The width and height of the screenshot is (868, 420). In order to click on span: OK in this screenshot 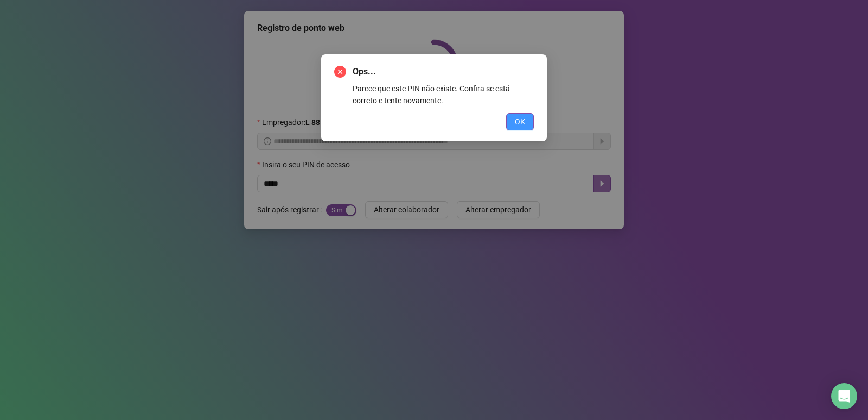, I will do `click(520, 121)`.